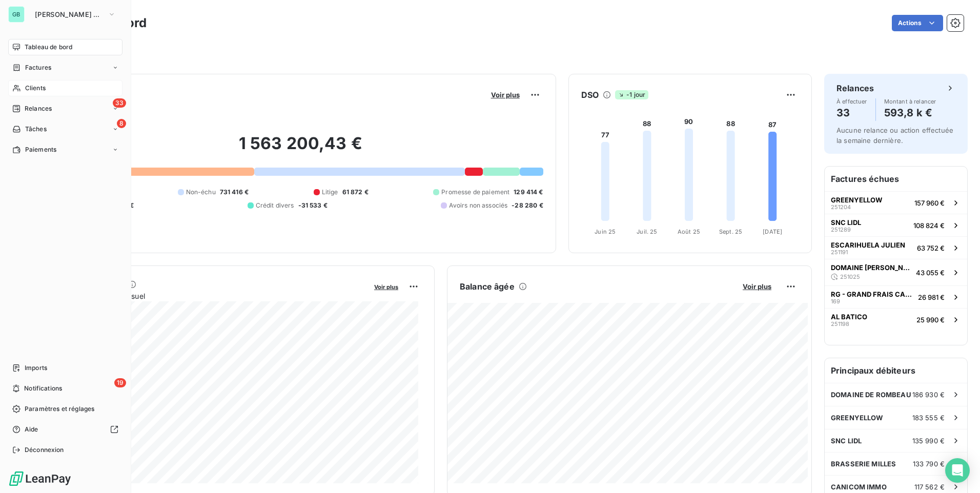 Image resolution: width=980 pixels, height=493 pixels. I want to click on span: -31 533 €, so click(312, 205).